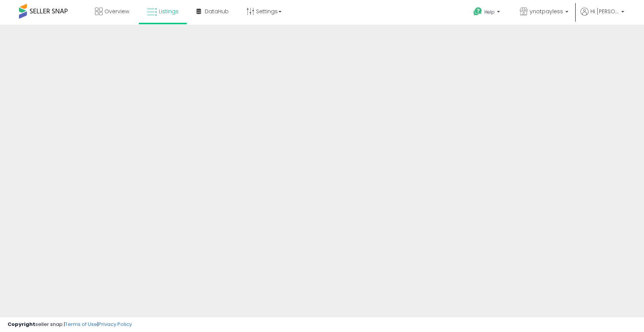 The width and height of the screenshot is (644, 332). What do you see at coordinates (489, 11) in the screenshot?
I see `span: Help` at bounding box center [489, 11].